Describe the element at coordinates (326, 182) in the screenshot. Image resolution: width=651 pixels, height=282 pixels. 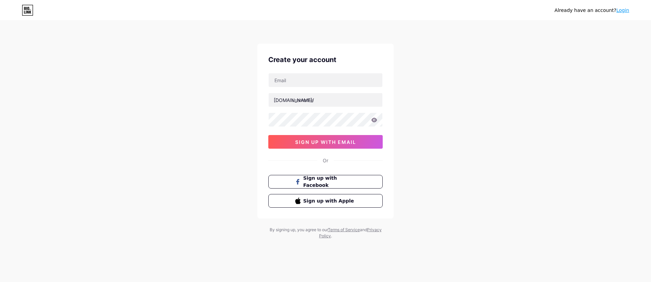
I see `a: Sign up with Facebook` at that location.